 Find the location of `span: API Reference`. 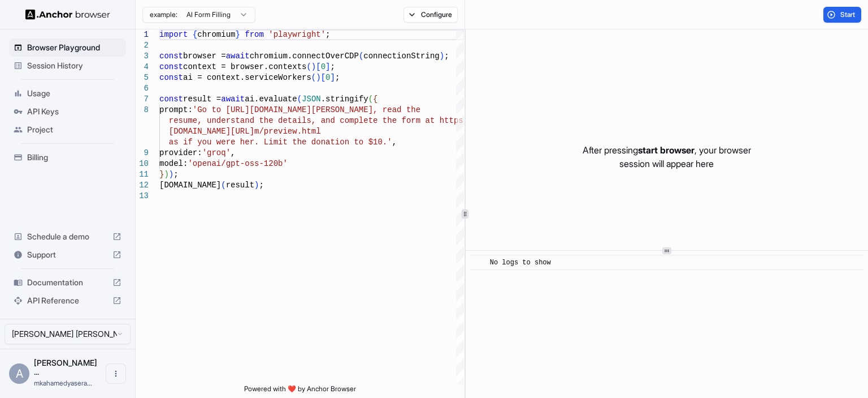

span: API Reference is located at coordinates (67, 300).